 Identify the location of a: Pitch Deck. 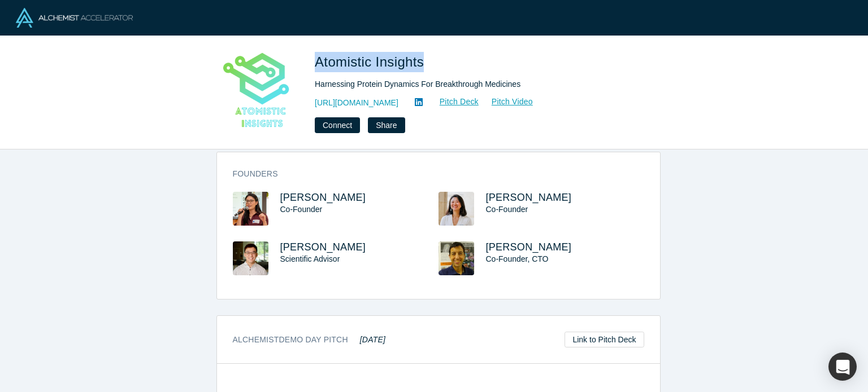
(453, 102).